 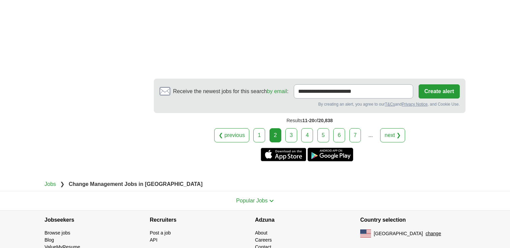 I want to click on a: Browse jobs, so click(x=57, y=233).